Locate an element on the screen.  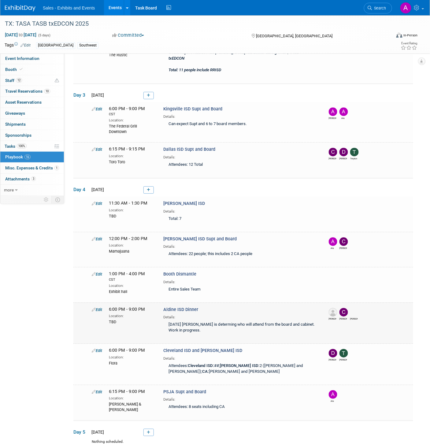
td: Tags is located at coordinates (17, 45).